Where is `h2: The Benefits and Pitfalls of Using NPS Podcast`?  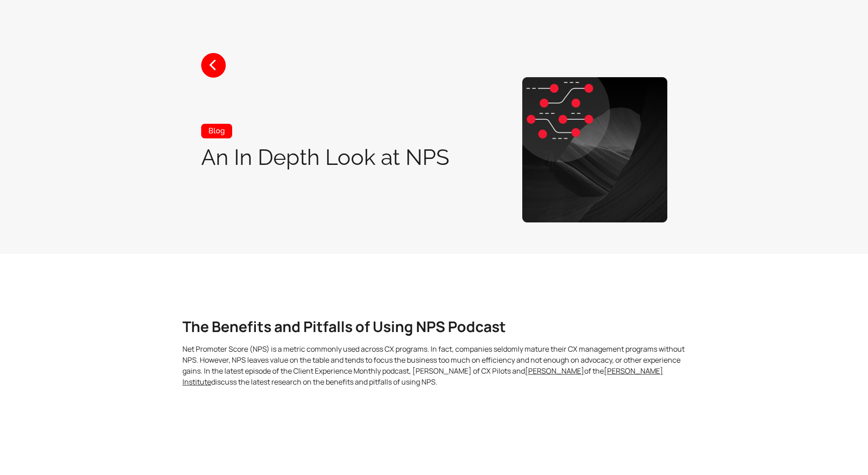
h2: The Benefits and Pitfalls of Using NPS Podcast is located at coordinates (434, 327).